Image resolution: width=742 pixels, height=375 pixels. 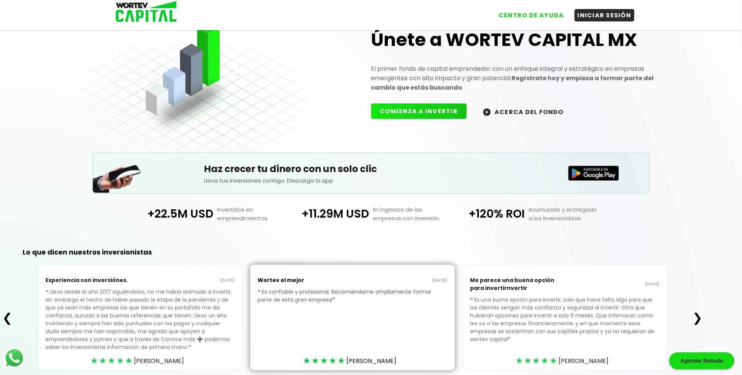 I want to click on a: CENTRO DE AYUDA, so click(x=528, y=12).